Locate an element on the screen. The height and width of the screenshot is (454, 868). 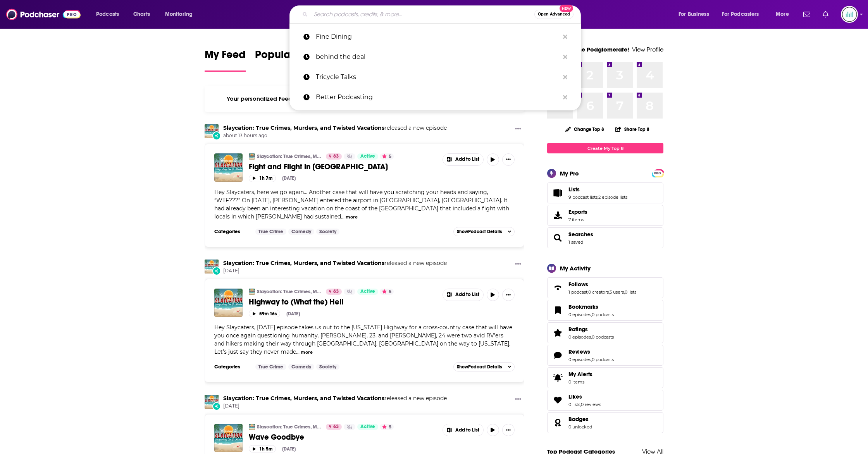
button: 59m 16s is located at coordinates (264, 313).